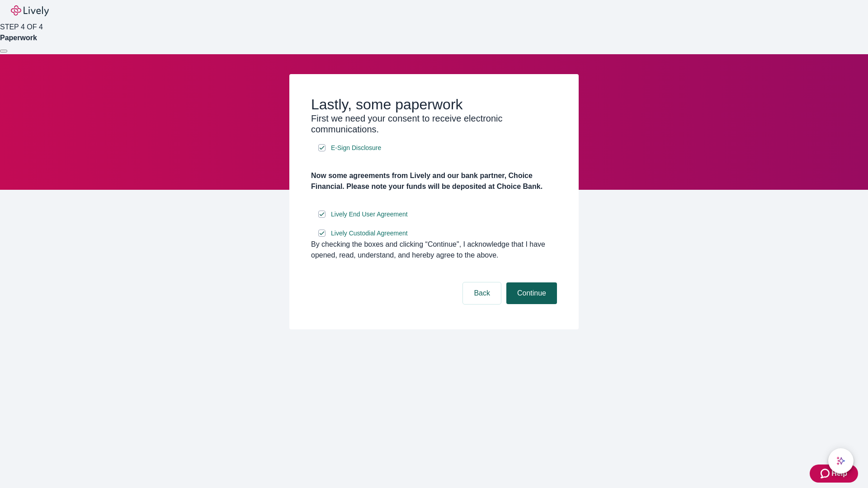 The height and width of the screenshot is (488, 868). Describe the element at coordinates (370, 214) in the screenshot. I see `span: Lively End User Agreement` at that location.